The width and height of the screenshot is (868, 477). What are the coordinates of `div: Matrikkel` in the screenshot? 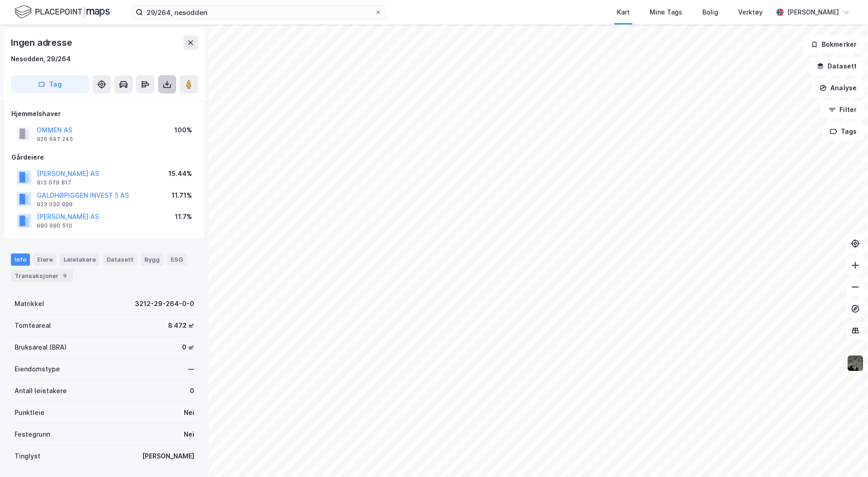 It's located at (29, 304).